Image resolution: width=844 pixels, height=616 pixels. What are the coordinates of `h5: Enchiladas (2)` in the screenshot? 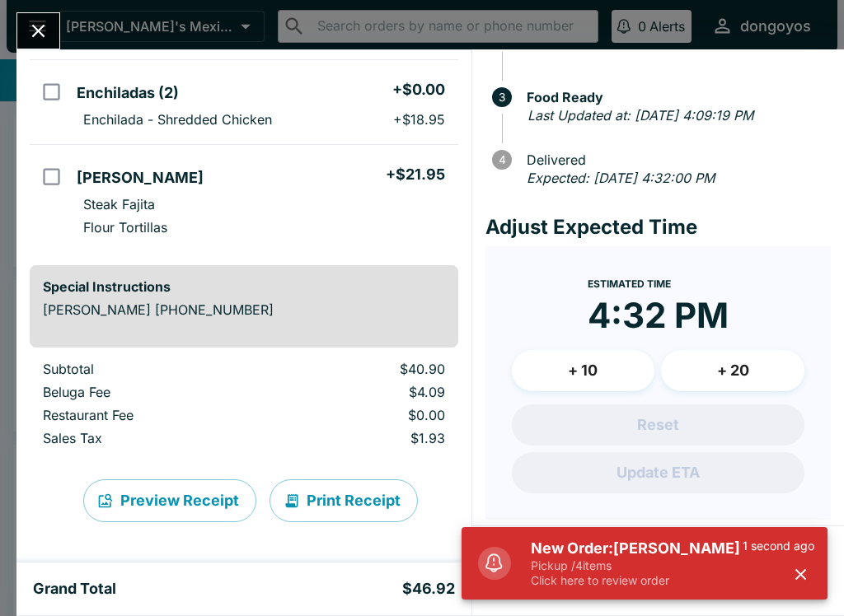 It's located at (128, 93).